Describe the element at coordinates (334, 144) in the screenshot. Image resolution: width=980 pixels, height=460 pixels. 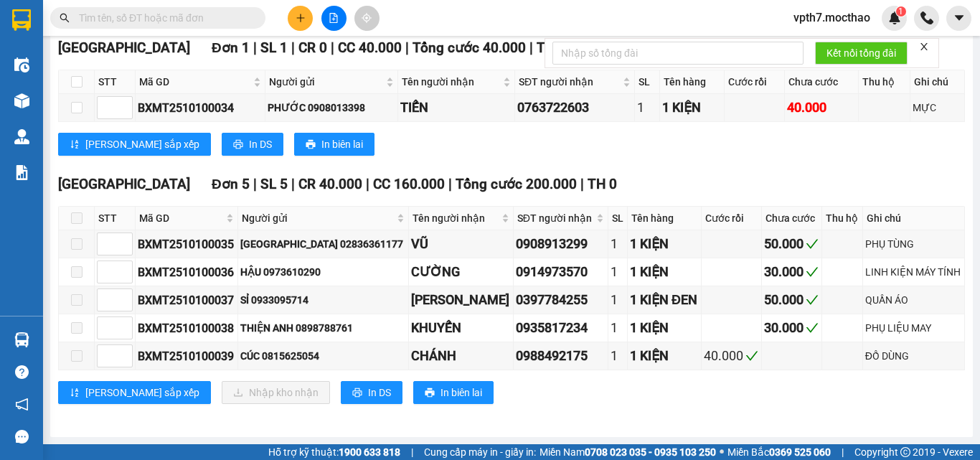
I see `button: printerIn biên lai` at that location.